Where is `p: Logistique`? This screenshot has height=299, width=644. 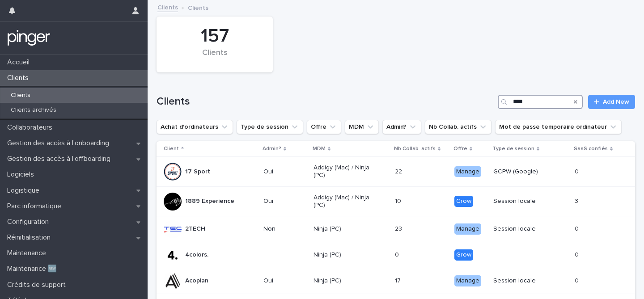
p: Logistique is located at coordinates (25, 191).